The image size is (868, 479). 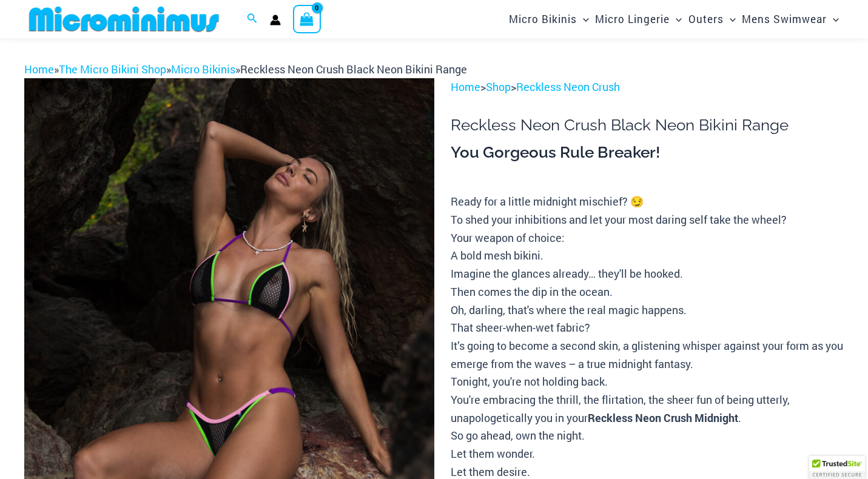 What do you see at coordinates (784, 19) in the screenshot?
I see `span: Mens Swimwear` at bounding box center [784, 19].